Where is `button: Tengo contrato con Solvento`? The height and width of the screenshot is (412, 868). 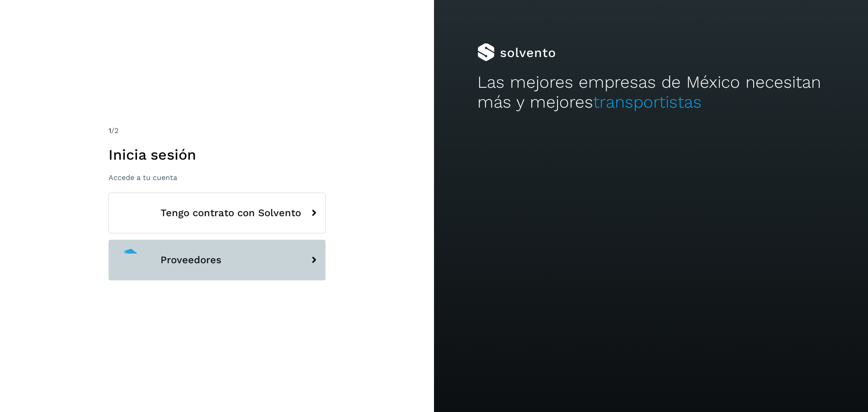
button: Tengo contrato con Solvento is located at coordinates (217, 213).